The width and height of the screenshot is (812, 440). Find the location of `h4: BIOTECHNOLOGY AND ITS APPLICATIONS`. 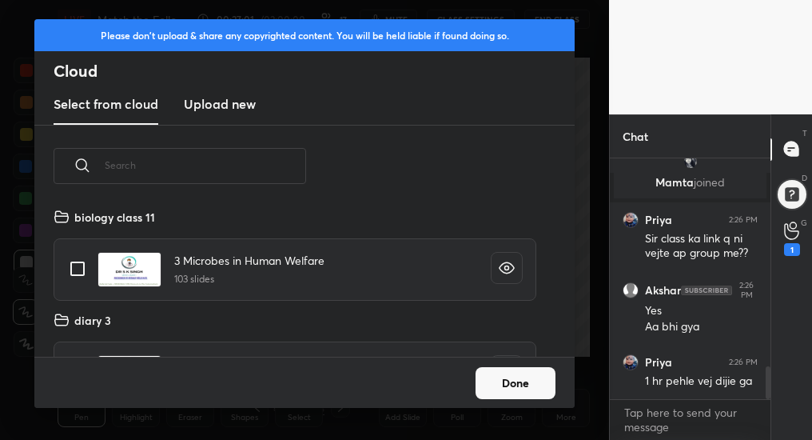

h4: BIOTECHNOLOGY AND ITS APPLICATIONS is located at coordinates (288, 363).